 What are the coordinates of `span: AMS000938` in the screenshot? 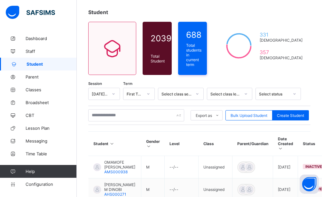 It's located at (116, 172).